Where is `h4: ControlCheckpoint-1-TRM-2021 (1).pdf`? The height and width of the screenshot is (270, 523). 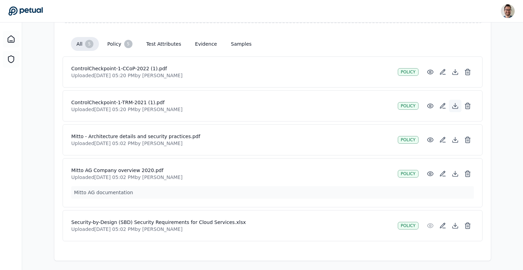 h4: ControlCheckpoint-1-TRM-2021 (1).pdf is located at coordinates (232, 102).